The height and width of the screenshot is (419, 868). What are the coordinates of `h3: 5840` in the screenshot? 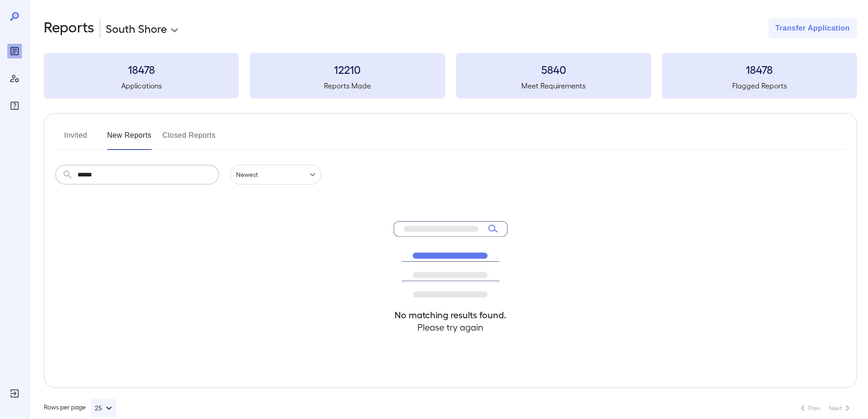 It's located at (554, 69).